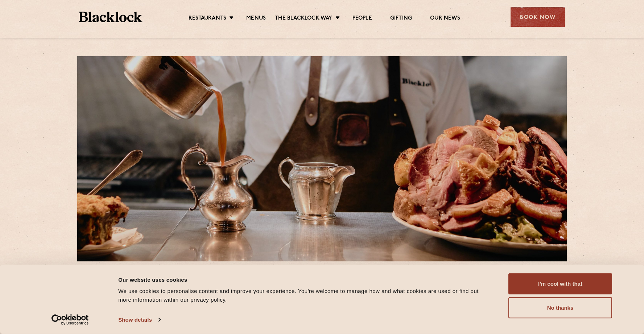 The height and width of the screenshot is (334, 644). I want to click on a: Gifting, so click(401, 19).